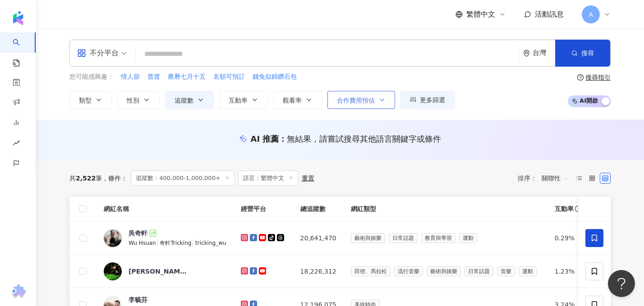  Describe the element at coordinates (98, 53) in the screenshot. I see `div: 不分平台` at that location.